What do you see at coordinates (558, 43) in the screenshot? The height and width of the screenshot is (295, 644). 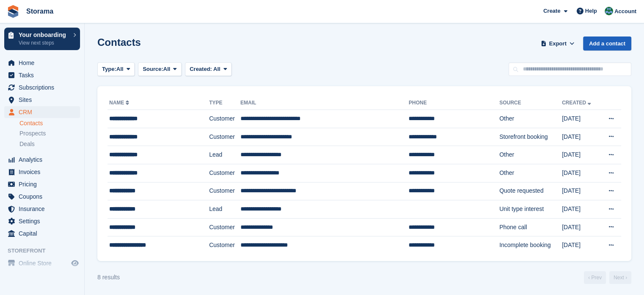 I see `button: Export` at bounding box center [558, 43].